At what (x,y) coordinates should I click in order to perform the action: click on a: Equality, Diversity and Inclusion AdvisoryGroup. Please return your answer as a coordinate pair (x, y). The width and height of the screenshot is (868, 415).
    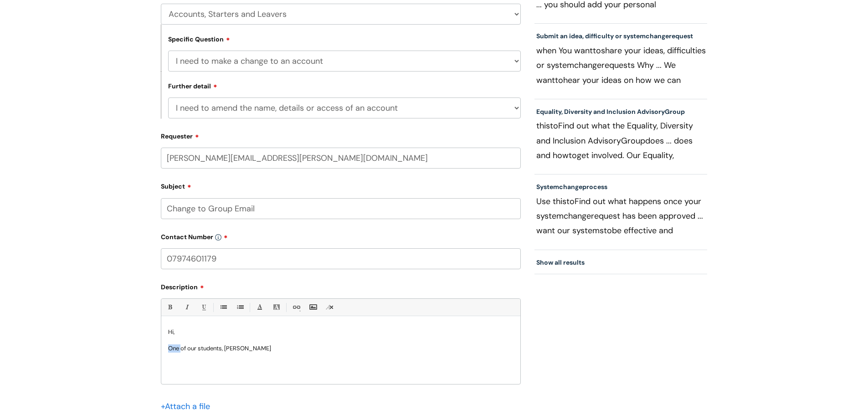
    Looking at the image, I should click on (610, 112).